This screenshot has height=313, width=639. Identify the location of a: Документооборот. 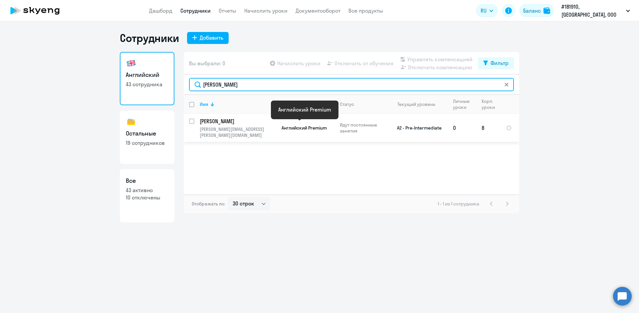
(318, 11).